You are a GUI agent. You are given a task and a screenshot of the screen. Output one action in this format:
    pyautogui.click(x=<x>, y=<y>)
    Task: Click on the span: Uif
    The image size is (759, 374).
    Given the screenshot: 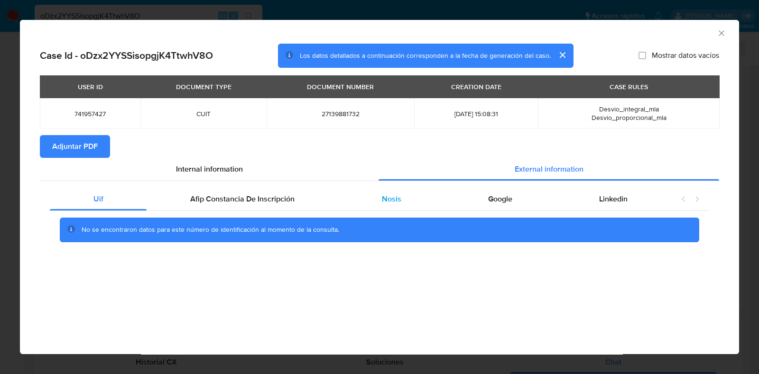 What is the action you would take?
    pyautogui.click(x=98, y=199)
    